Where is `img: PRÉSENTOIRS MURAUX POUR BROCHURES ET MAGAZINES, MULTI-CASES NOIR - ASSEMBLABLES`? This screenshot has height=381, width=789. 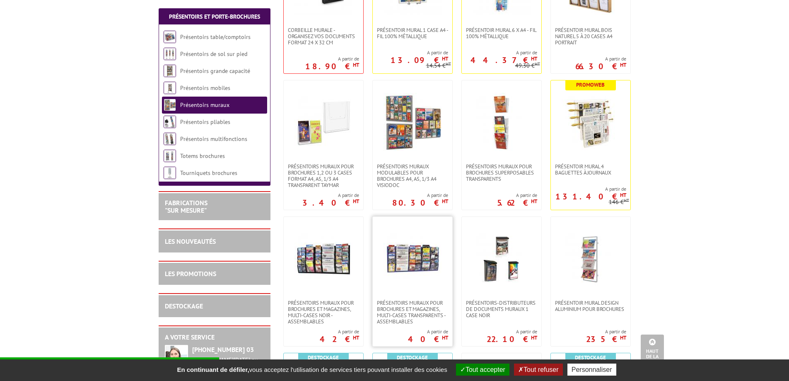 img: PRÉSENTOIRS MURAUX POUR BROCHURES ET MAGAZINES, MULTI-CASES NOIR - ASSEMBLABLES is located at coordinates (324, 258).